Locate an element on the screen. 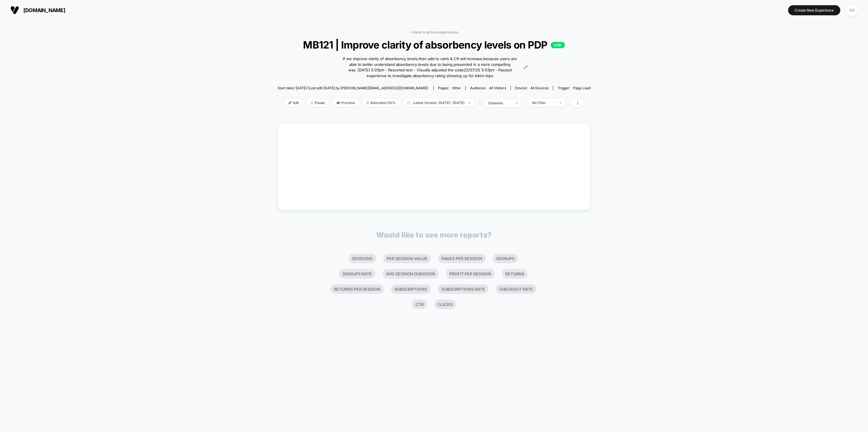  li: Ctr is located at coordinates (419, 304).